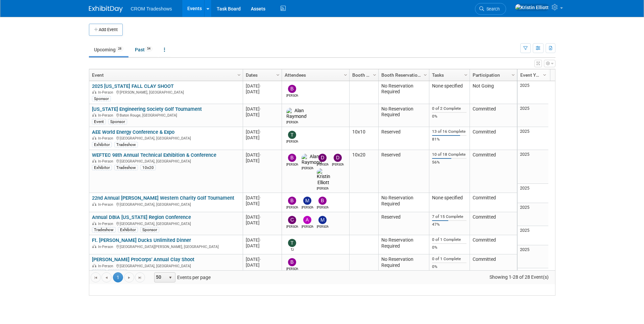  What do you see at coordinates (292, 122) in the screenshot?
I see `div: Alan Raymond` at bounding box center [292, 122].